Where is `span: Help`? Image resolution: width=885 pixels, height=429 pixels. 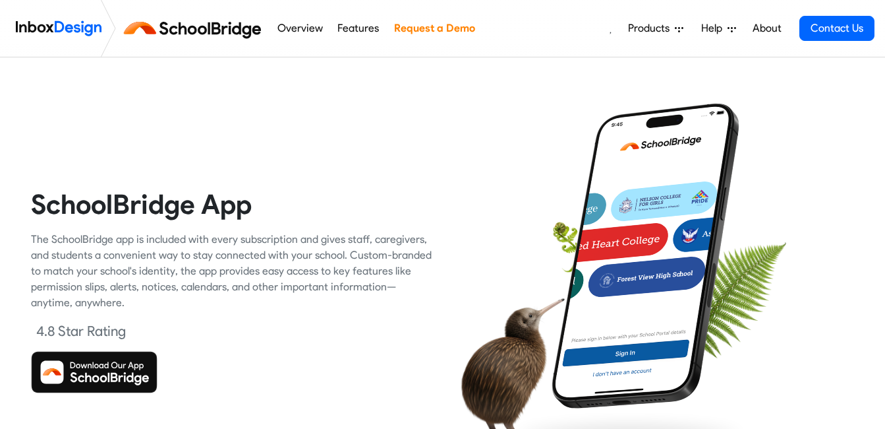 span: Help is located at coordinates (715, 28).